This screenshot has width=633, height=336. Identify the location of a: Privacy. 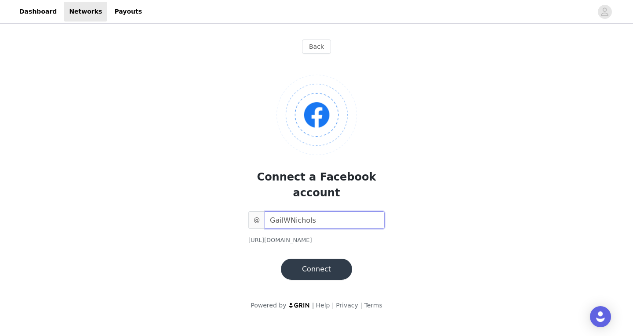
(347, 305).